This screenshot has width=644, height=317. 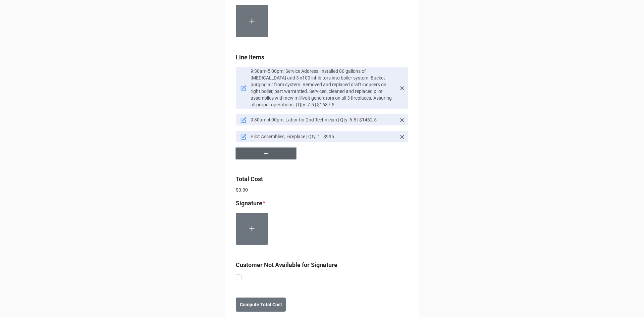 What do you see at coordinates (261, 304) in the screenshot?
I see `b: Compute Total Cost` at bounding box center [261, 304].